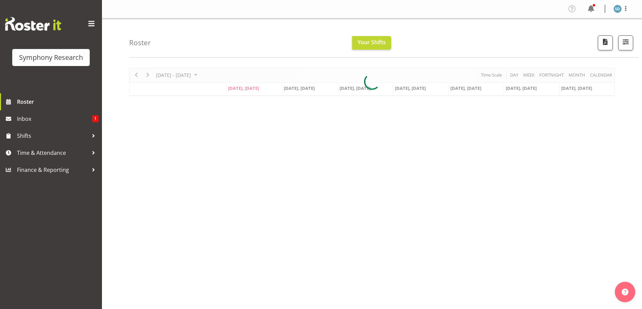 The height and width of the screenshot is (309, 642). What do you see at coordinates (617, 9) in the screenshot?
I see `img: shareen-davis1939.jpg` at bounding box center [617, 9].